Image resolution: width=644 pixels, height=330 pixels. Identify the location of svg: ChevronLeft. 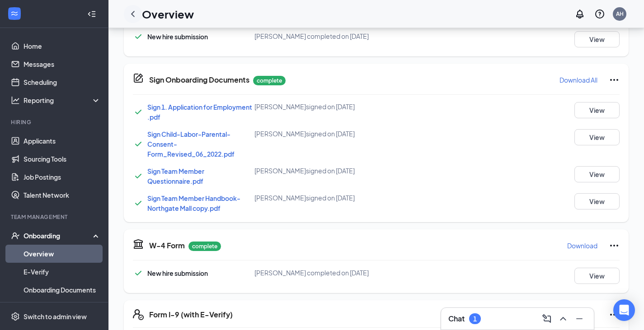
(133, 14).